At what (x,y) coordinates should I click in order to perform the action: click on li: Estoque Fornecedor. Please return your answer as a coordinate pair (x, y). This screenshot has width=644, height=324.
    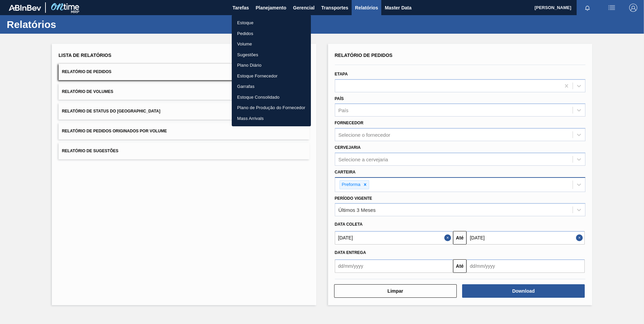
    Looking at the image, I should click on (271, 76).